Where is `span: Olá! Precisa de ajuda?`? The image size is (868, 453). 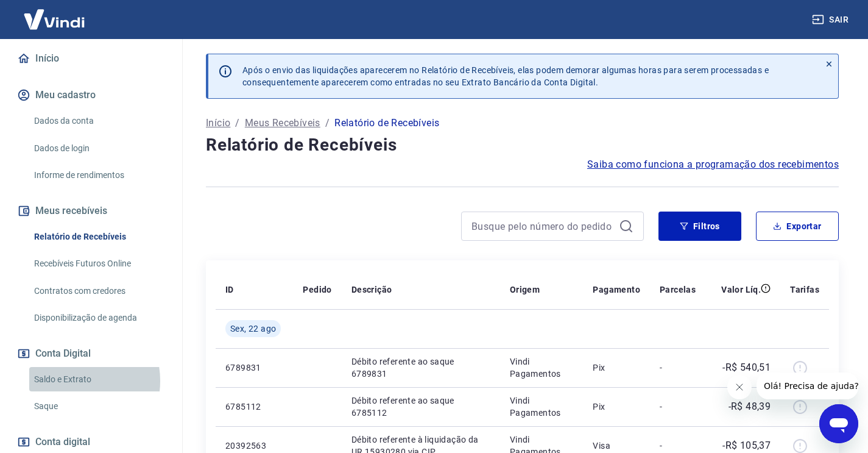
span: Olá! Precisa de ajuda? is located at coordinates (55, 13).